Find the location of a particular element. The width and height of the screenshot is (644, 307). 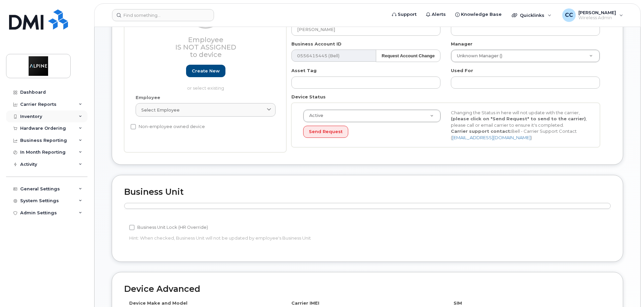

label: Carrier IMEI is located at coordinates (305, 303).